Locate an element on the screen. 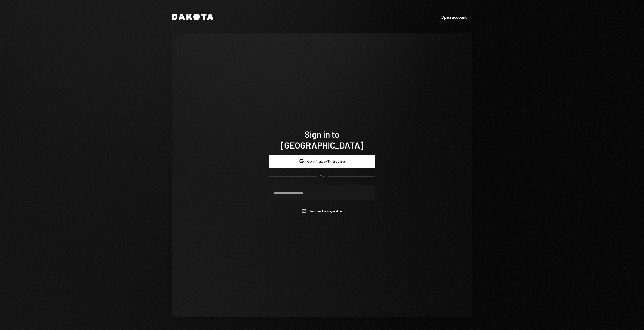 This screenshot has height=330, width=644. div: Open account is located at coordinates (456, 17).